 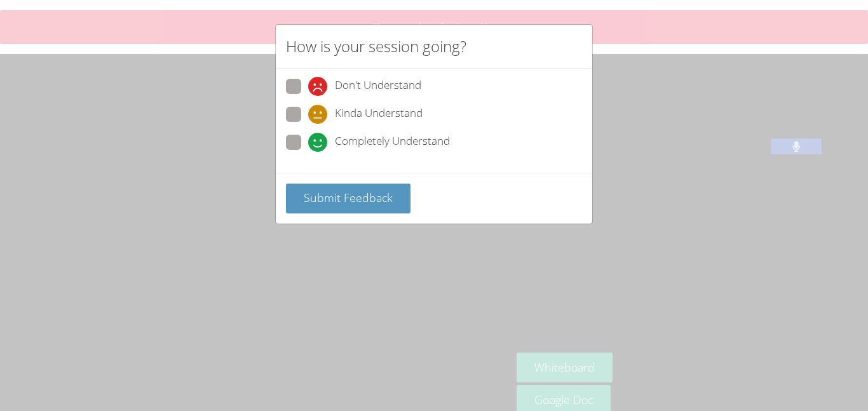 What do you see at coordinates (349, 198) in the screenshot?
I see `button: Submit Feedback` at bounding box center [349, 198].